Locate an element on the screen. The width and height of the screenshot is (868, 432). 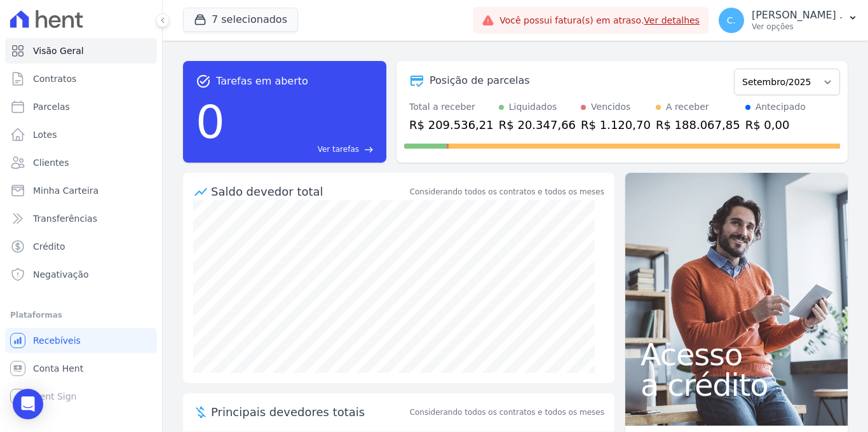
span: Principais devedores totais is located at coordinates (309, 412).